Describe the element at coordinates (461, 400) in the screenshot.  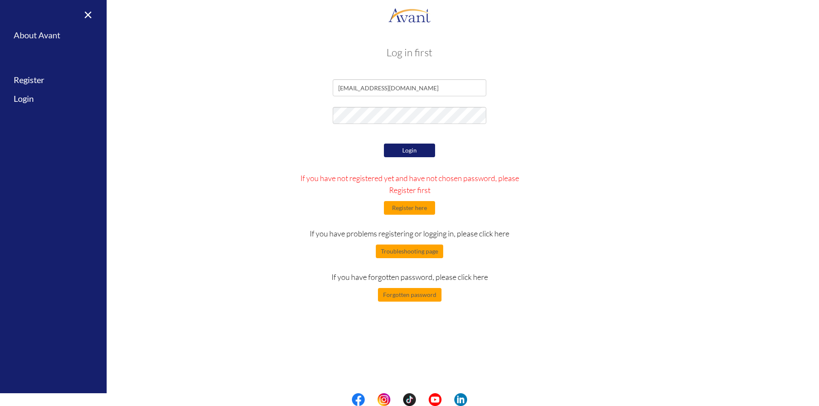
I see `img: li.png` at that location.